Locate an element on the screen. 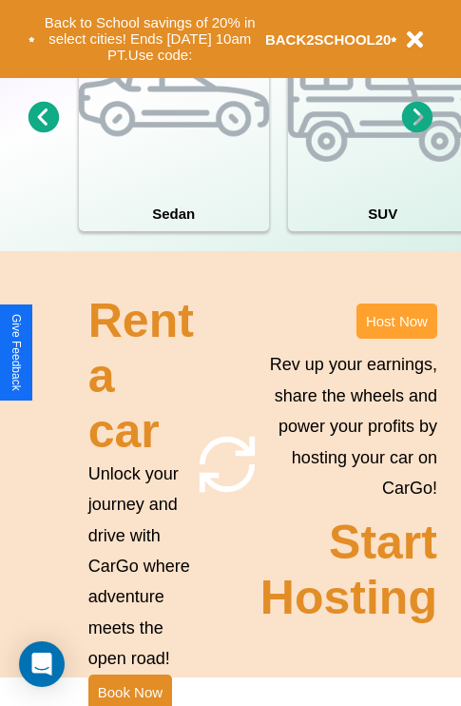 This screenshot has height=706, width=461. div: Give Feedback is located at coordinates (16, 352).